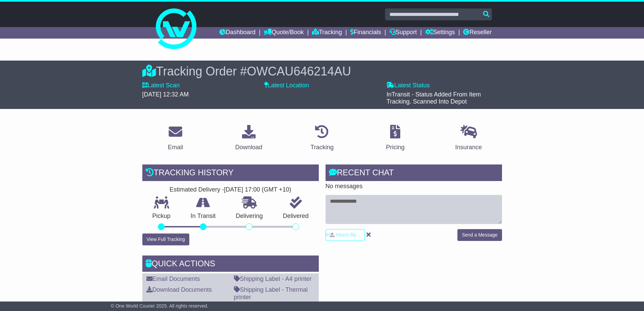 This screenshot has height=311, width=644. Describe the element at coordinates (250, 216) in the screenshot. I see `p: Delivering` at that location.